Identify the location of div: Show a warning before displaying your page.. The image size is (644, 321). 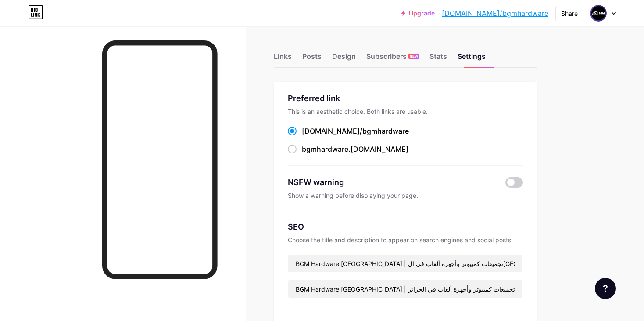
(405, 195).